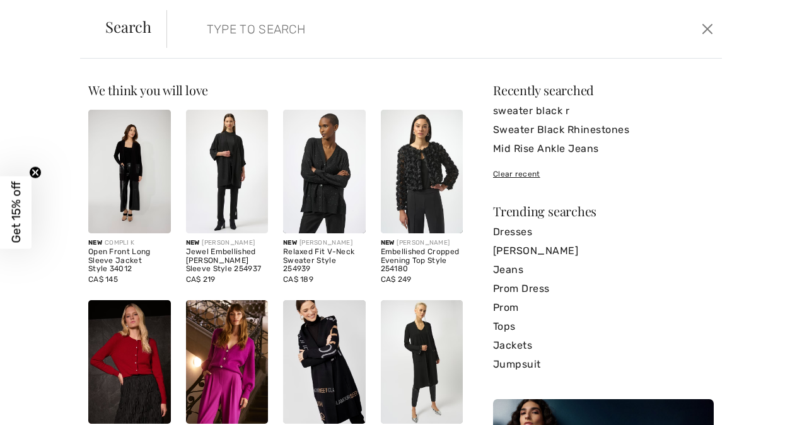  Describe the element at coordinates (603, 174) in the screenshot. I see `div: Clear recent` at that location.